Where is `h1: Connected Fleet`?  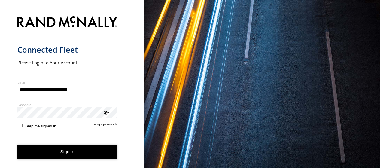 h1: Connected Fleet is located at coordinates (67, 50).